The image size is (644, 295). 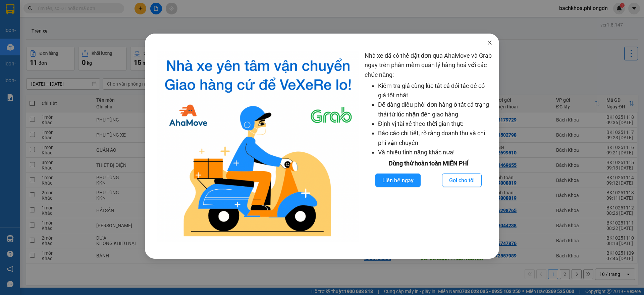 I want to click on li: Định vị tài xế theo thời gian thực, so click(x=435, y=124).